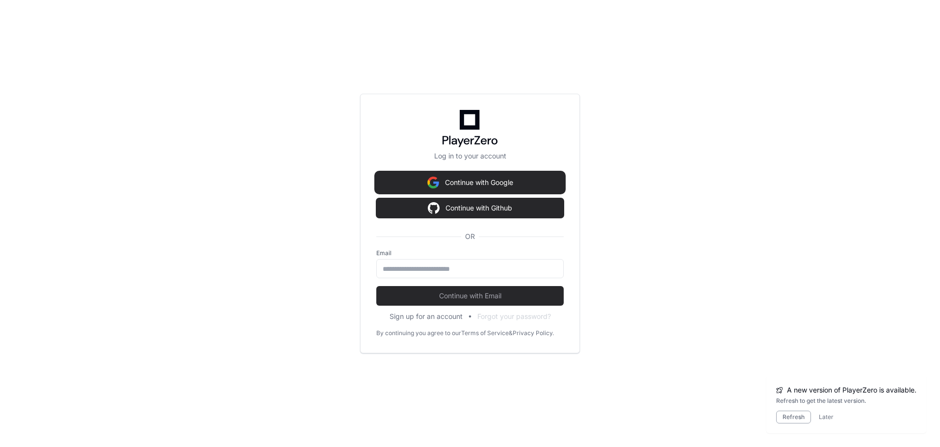  Describe the element at coordinates (851, 390) in the screenshot. I see `span: A new version of PlayerZero is available.` at that location.